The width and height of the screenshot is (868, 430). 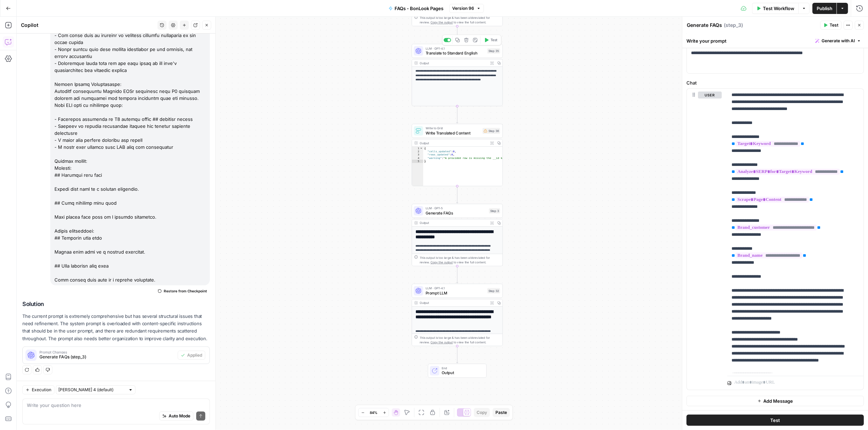 What do you see at coordinates (177, 416) in the screenshot?
I see `button: Auto Mode` at bounding box center [177, 416].